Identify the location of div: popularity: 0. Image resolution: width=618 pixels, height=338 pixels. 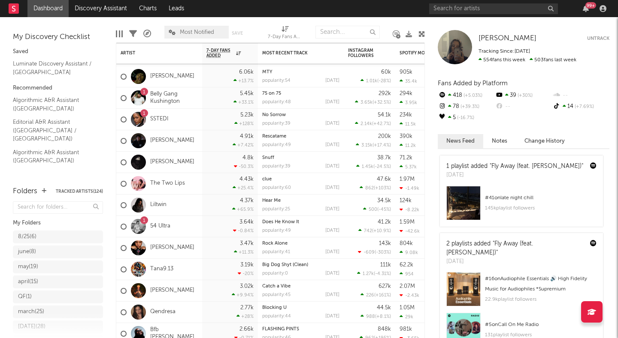
(275, 274).